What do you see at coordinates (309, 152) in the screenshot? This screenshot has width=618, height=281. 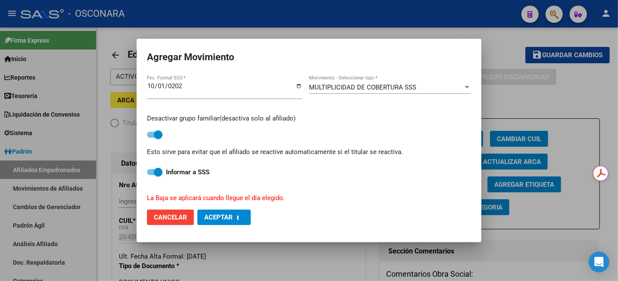 I see `p: Esto sirve para evitar que el afiliado se reactive automaticamente si el titular se reactiva.` at bounding box center [309, 152].